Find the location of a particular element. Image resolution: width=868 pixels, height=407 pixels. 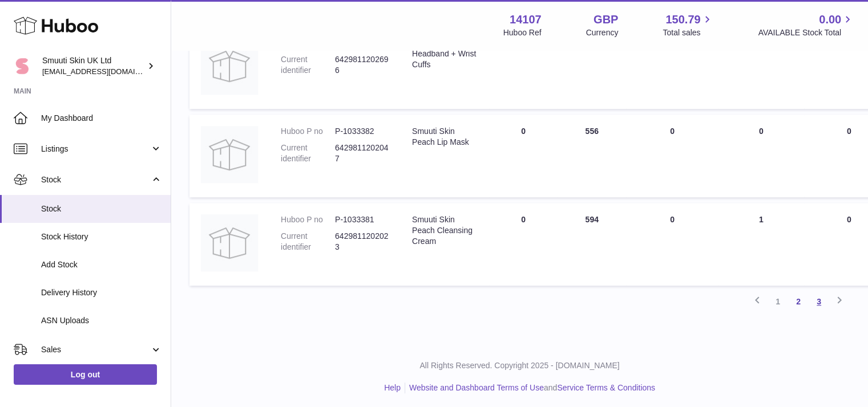

div: Smuuti Skin Peach Lip Mask is located at coordinates (445, 137).